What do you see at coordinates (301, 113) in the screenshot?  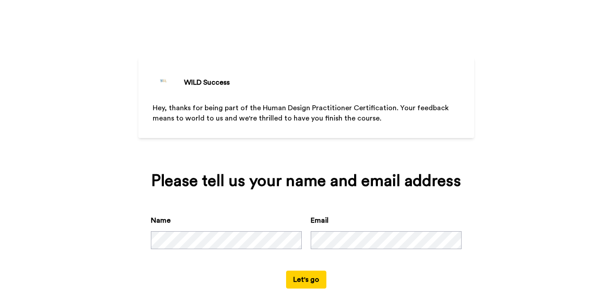 I see `span: Hey, thanks for being part of the Human Design Practitioner Certification. Your feedback means to...` at bounding box center [301, 113].